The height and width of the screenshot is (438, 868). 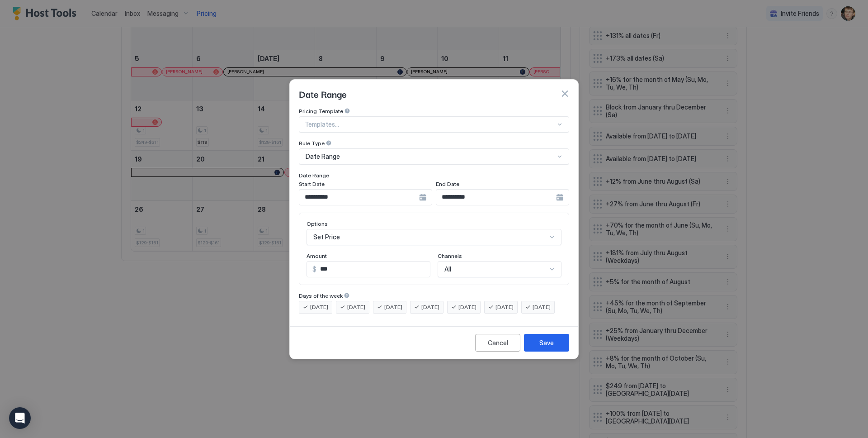 I want to click on span: Channels, so click(x=450, y=255).